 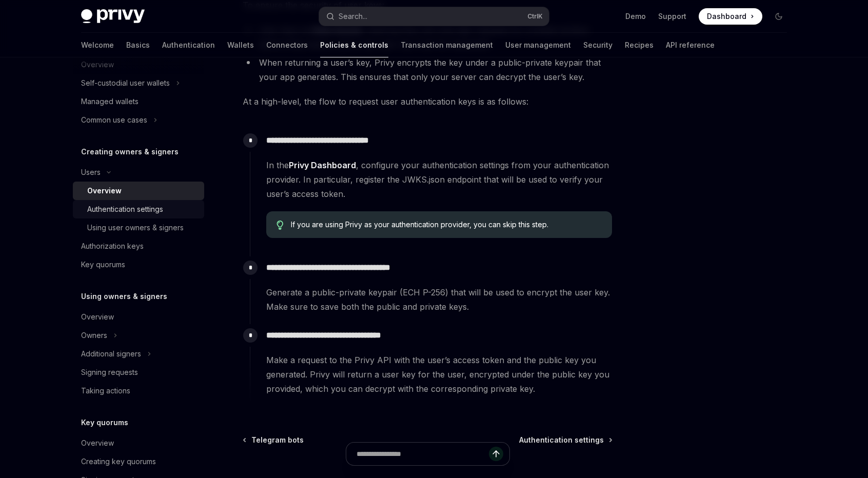 What do you see at coordinates (130, 151) in the screenshot?
I see `h5: Creating owners & signers` at bounding box center [130, 151].